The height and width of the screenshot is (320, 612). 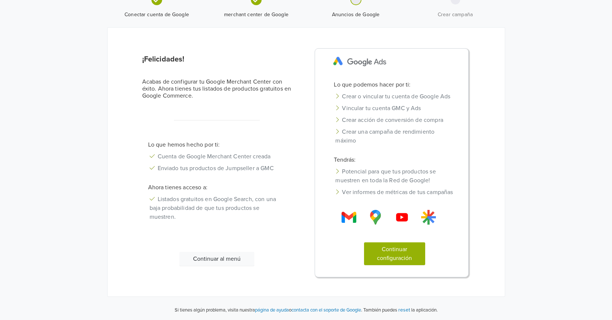 I want to click on button: reset, so click(x=404, y=310).